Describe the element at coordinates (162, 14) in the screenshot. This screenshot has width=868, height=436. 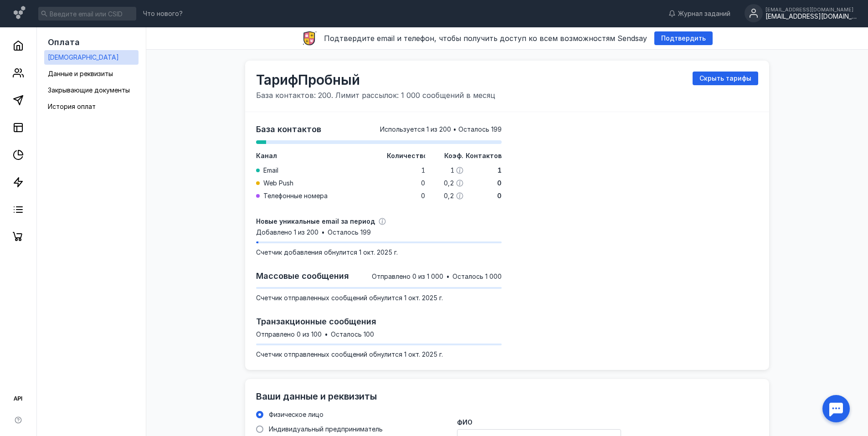
I see `span: Что нового?` at that location.